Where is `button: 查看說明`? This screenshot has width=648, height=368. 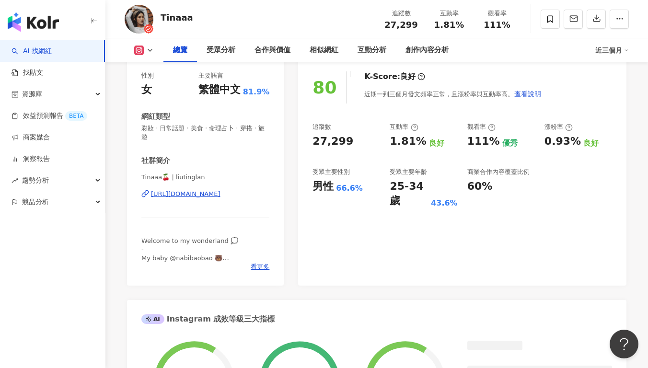
button: 查看說明 is located at coordinates (528, 94).